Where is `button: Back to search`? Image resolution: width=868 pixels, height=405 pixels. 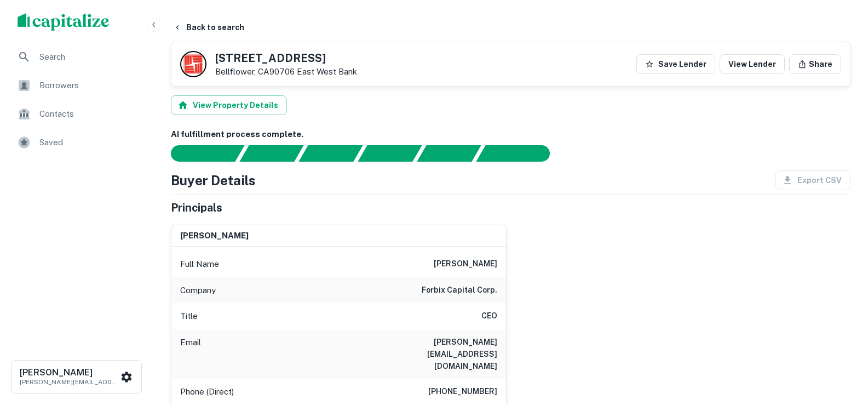
button: Back to search is located at coordinates (209, 27).